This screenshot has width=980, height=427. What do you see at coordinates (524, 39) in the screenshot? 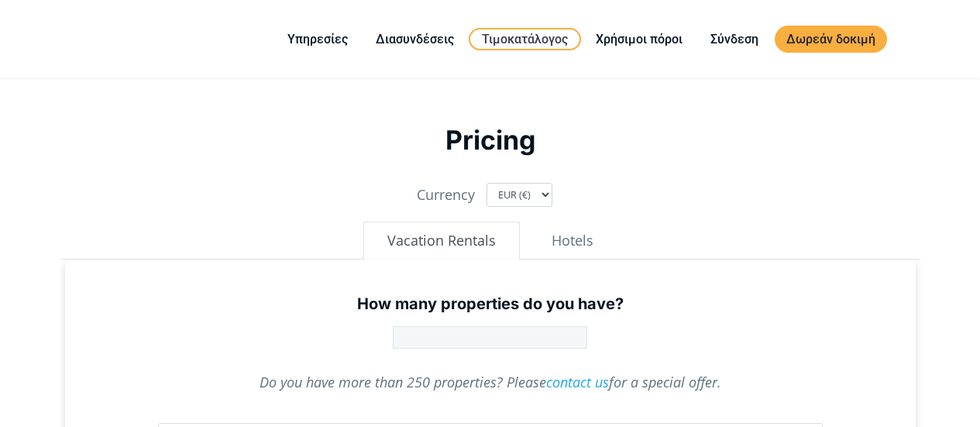
I see `a: Τιμοκατάλογος` at bounding box center [524, 39].